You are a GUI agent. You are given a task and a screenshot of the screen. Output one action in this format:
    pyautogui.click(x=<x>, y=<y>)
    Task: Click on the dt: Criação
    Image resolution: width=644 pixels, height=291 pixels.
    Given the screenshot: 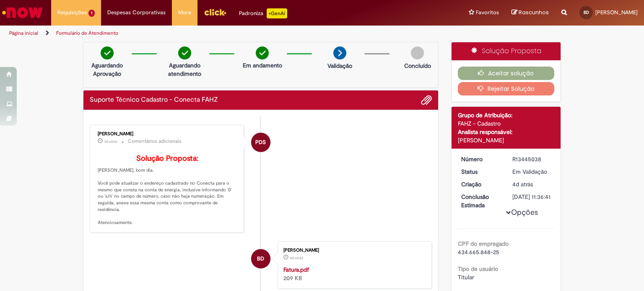 What is the action you would take?
    pyautogui.click(x=481, y=184)
    